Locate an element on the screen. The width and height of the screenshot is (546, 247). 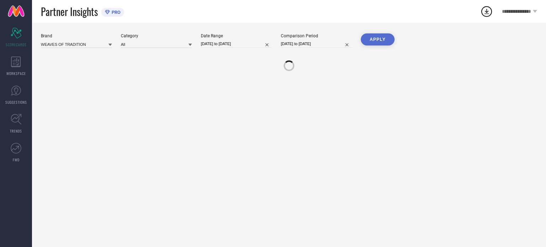
span: FWD is located at coordinates (16, 160).